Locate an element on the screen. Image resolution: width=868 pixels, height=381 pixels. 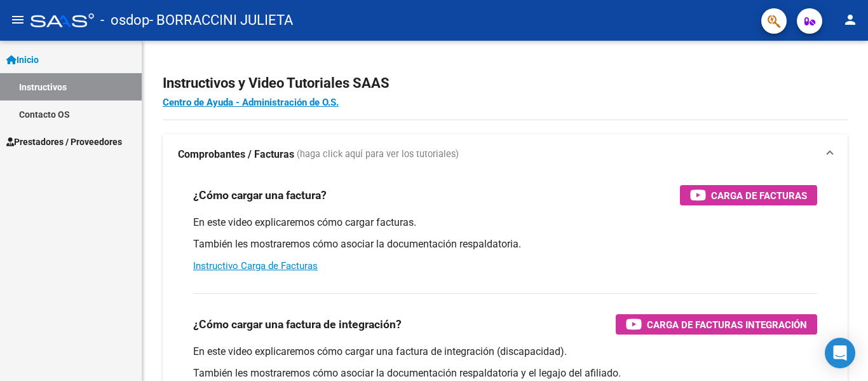
span: Inicio is located at coordinates (22, 59).